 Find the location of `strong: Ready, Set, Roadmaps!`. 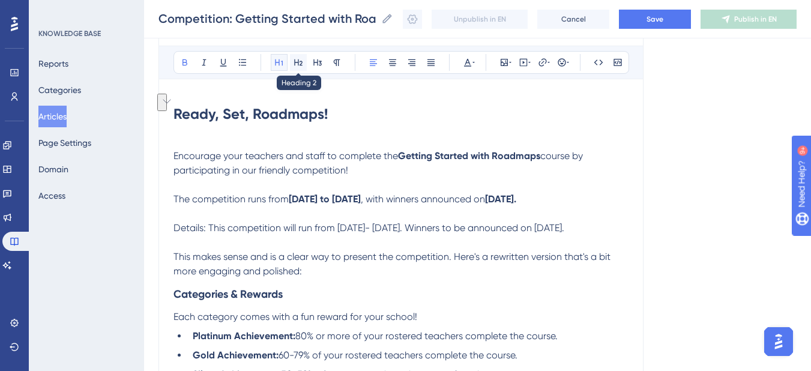

strong: Ready, Set, Roadmaps! is located at coordinates (250, 113).